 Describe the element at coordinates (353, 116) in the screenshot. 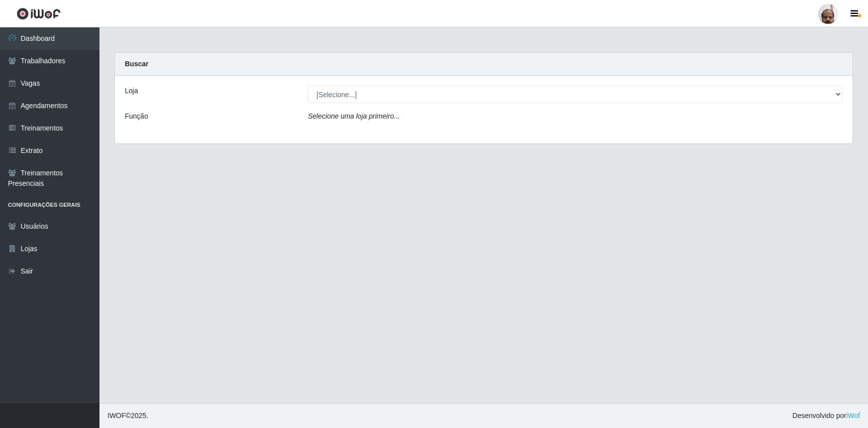

I see `i: Selecione uma loja primeiro...` at that location.